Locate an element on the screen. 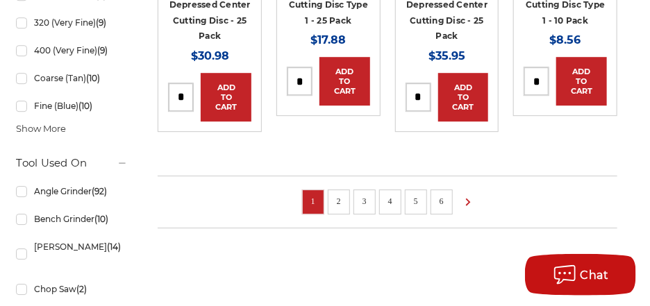  a: 1 is located at coordinates (313, 202).